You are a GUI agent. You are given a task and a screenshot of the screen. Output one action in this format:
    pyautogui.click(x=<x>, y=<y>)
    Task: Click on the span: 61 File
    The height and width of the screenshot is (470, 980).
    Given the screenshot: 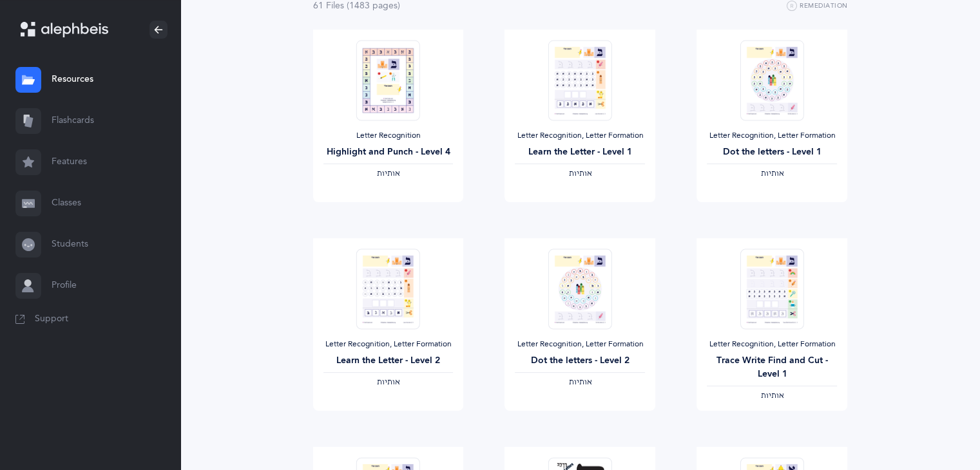 What is the action you would take?
    pyautogui.click(x=328, y=6)
    